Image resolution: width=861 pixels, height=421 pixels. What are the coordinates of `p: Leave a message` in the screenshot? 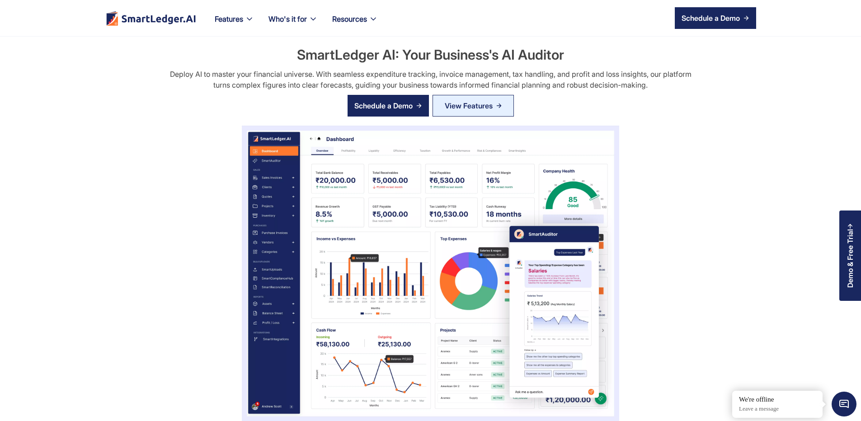 It's located at (777, 409).